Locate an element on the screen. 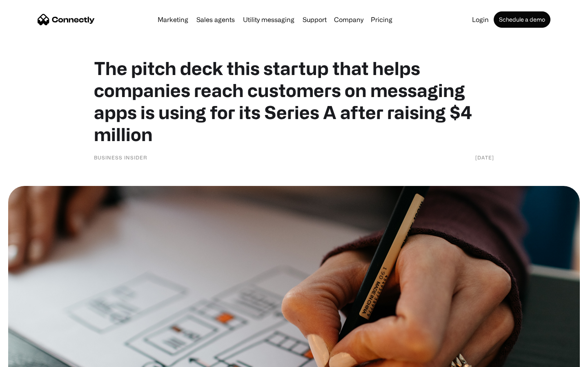 This screenshot has height=367, width=588. div: Company is located at coordinates (348, 20).